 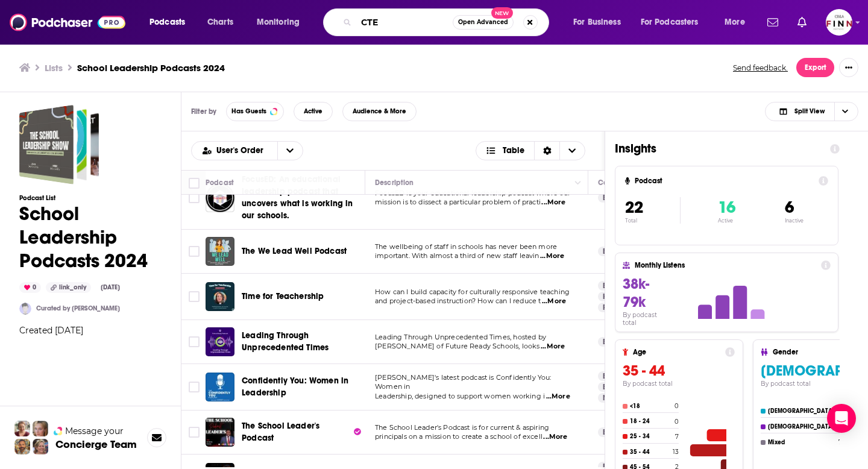 I want to click on span: Confidently You: Women in Leadership, so click(x=295, y=387).